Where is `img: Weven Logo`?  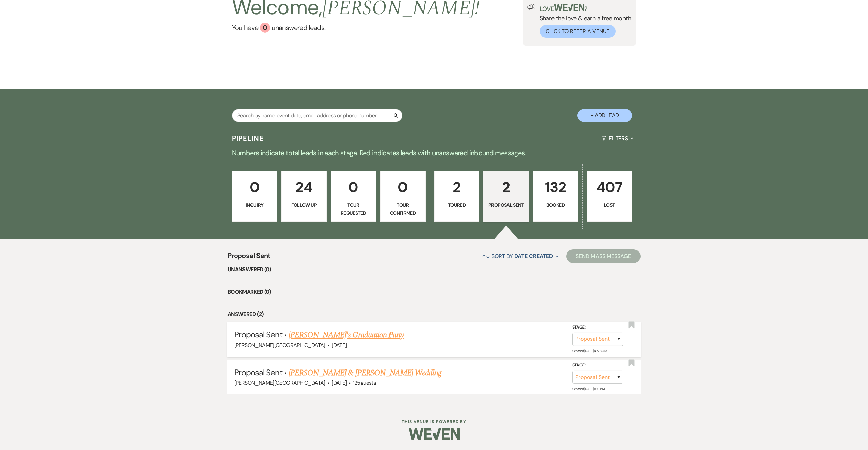 img: Weven Logo is located at coordinates (434, 434).